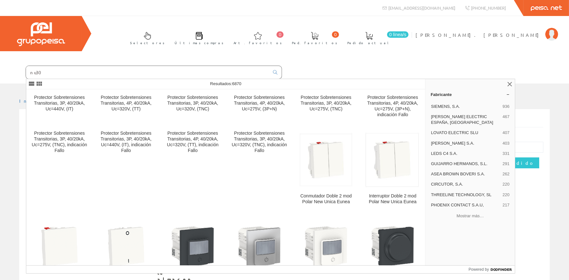  I want to click on a: Inicio, so click(33, 101).